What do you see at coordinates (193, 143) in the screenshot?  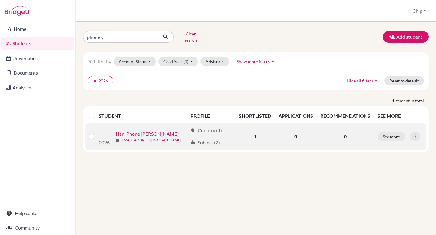 I see `span: local_library` at bounding box center [193, 143].